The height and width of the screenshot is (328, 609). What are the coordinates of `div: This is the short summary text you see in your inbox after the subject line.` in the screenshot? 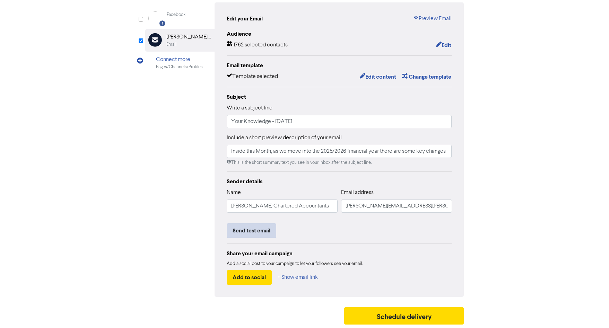 It's located at (339, 163).